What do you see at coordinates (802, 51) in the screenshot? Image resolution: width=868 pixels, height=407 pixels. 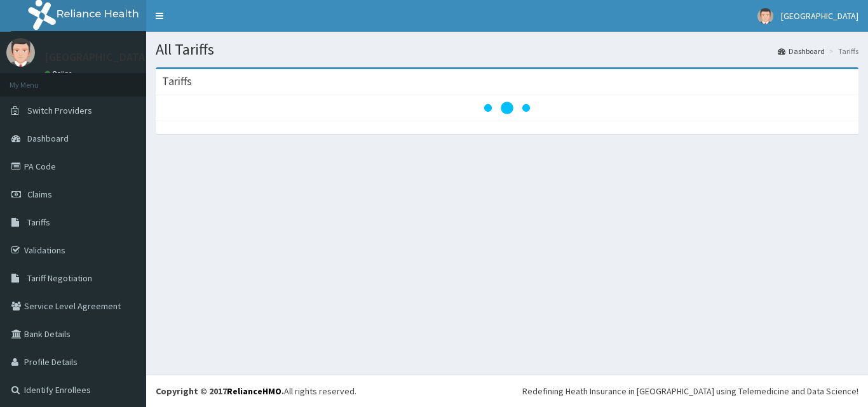 I see `a: Dashboard` at bounding box center [802, 51].